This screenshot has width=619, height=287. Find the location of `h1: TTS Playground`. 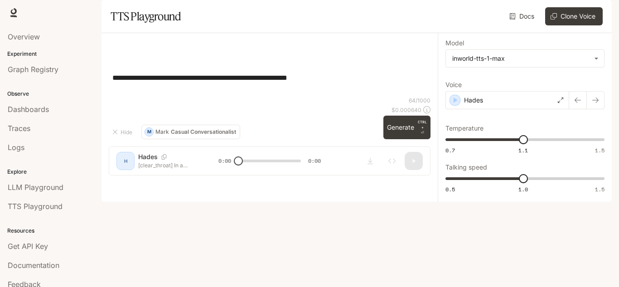

h1: TTS Playground is located at coordinates (146, 16).